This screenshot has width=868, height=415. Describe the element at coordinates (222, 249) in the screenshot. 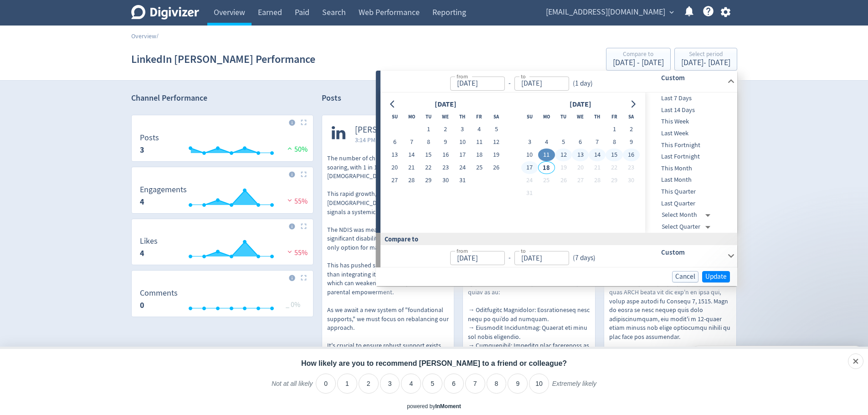

I see `svg: Likes 4` at that location.